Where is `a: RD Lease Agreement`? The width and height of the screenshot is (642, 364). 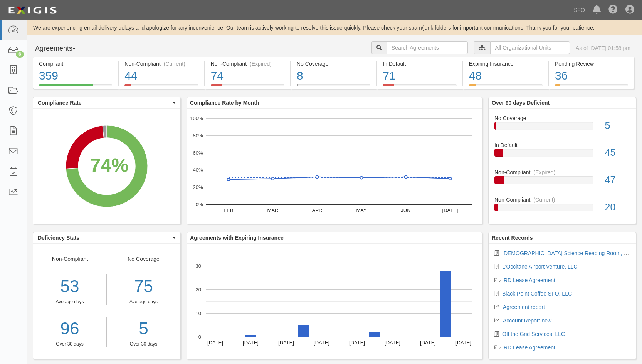
a: RD Lease Agreement is located at coordinates (530, 348).